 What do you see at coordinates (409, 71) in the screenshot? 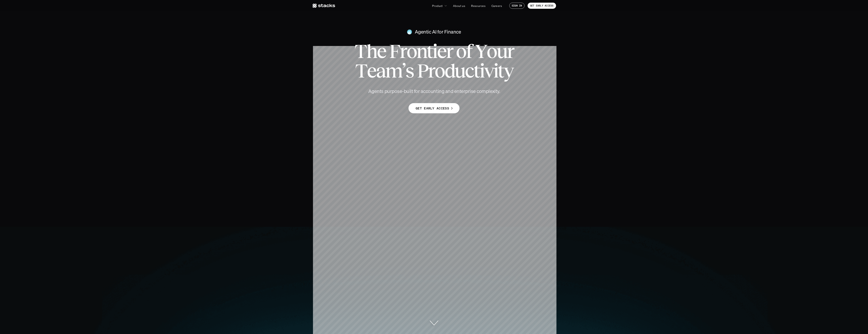
I see `span: s` at bounding box center [409, 71].